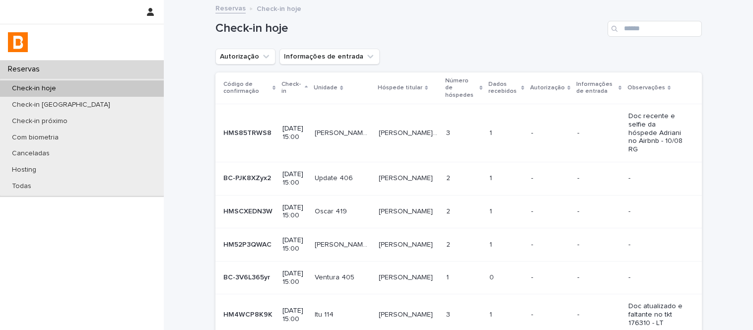 Image resolution: width=753 pixels, height=330 pixels. I want to click on p: Edvania Carvalho, so click(407, 314).